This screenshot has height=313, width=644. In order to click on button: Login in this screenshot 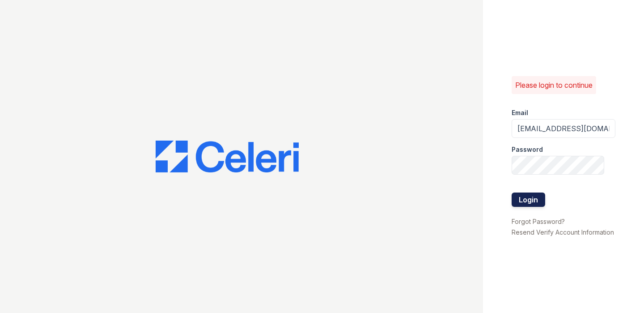, I will do `click(528, 200)`.